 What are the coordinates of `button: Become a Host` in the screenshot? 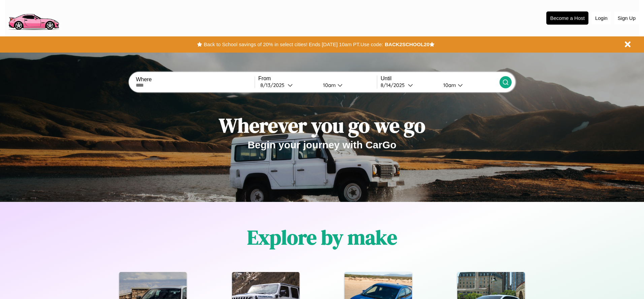 It's located at (567, 18).